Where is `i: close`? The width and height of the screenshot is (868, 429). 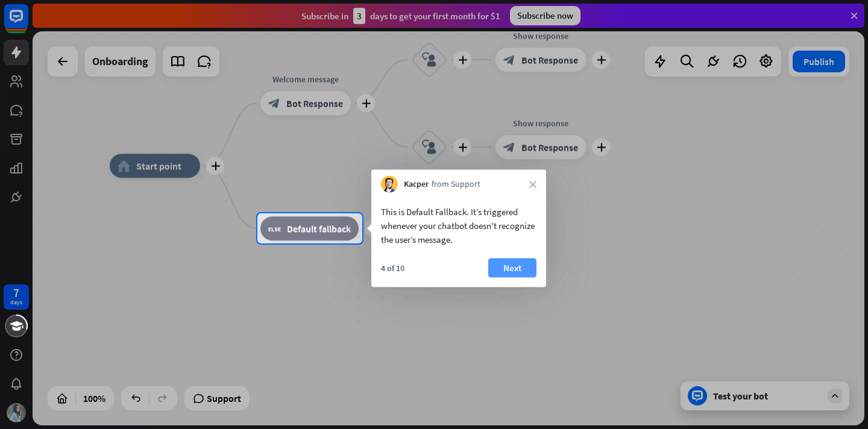
i: close is located at coordinates (533, 184).